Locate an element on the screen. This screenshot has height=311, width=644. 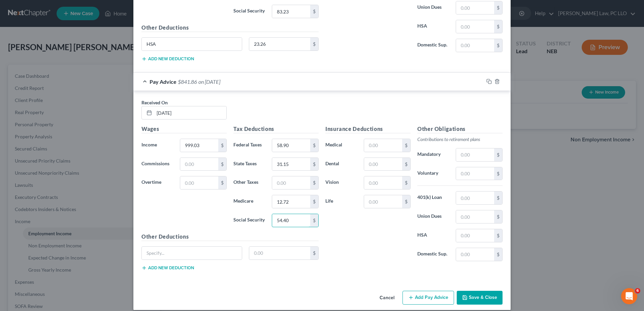
label: Life is located at coordinates (341, 202).